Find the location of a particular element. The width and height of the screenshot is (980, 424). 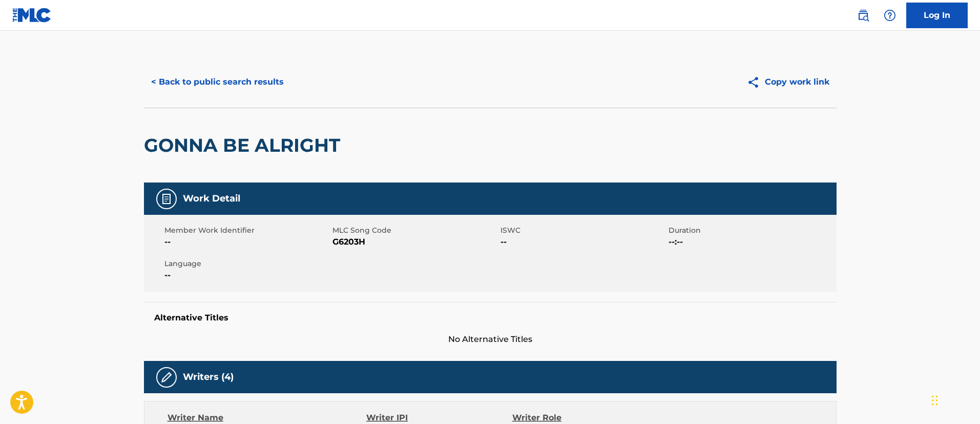

div: Writer Role is located at coordinates (578, 417).